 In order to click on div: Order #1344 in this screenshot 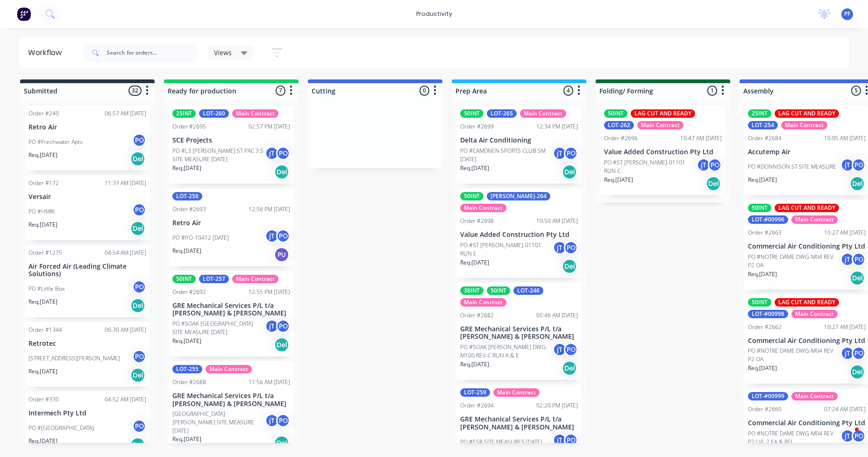, I will do `click(46, 330)`.